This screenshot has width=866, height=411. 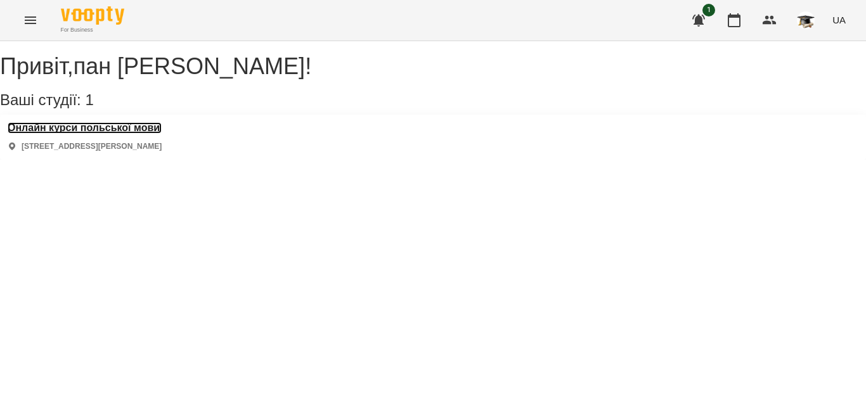 I want to click on img: 799722d1e4806ad049f10b02fe9e8a3e.jpg, so click(x=806, y=20).